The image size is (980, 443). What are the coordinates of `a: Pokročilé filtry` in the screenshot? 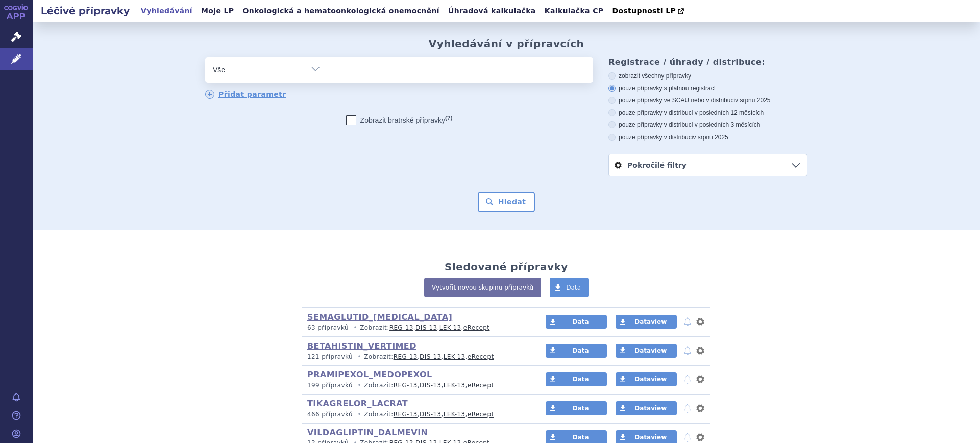 It's located at (708, 165).